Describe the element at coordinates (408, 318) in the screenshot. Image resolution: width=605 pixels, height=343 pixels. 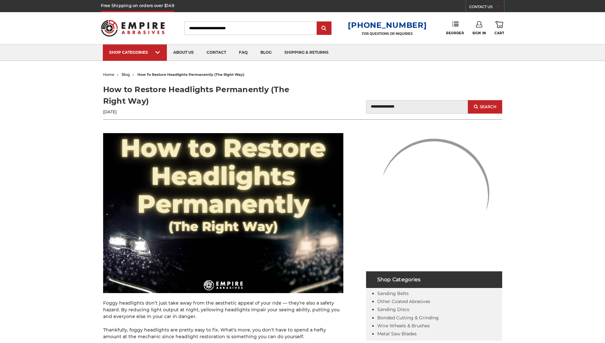
I see `a: Bonded Cutting & Grinding` at that location.